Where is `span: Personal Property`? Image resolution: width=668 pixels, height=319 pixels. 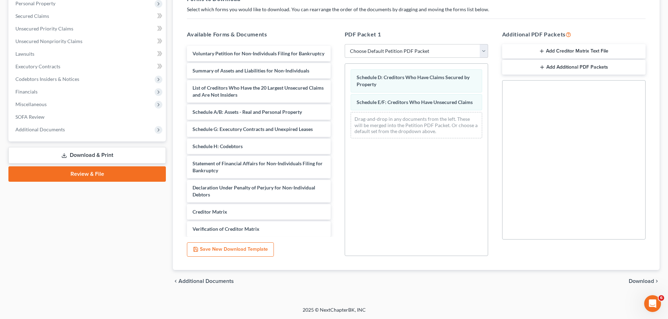
span: Personal Property is located at coordinates (35, 3).